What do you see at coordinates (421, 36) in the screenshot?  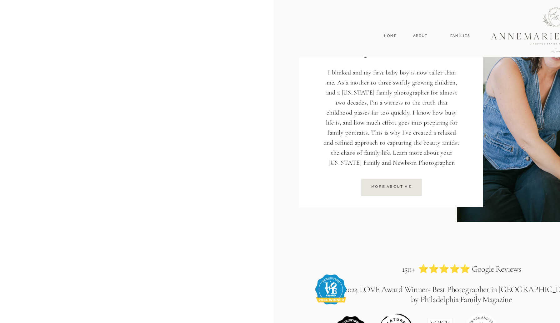 I see `a: About` at bounding box center [421, 36].